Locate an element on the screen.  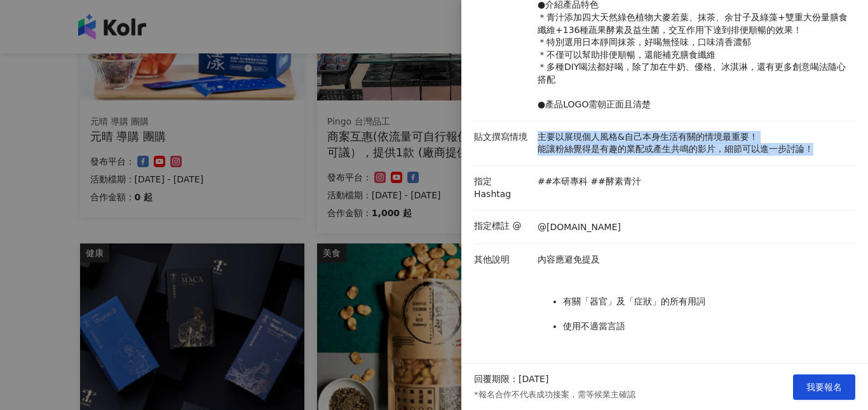
p: 指定標註 @ is located at coordinates (503, 227).